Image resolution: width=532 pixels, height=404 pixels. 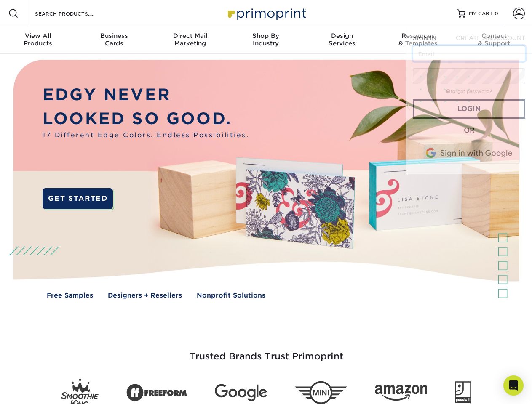 What do you see at coordinates (342, 36) in the screenshot?
I see `span: Design` at bounding box center [342, 36].